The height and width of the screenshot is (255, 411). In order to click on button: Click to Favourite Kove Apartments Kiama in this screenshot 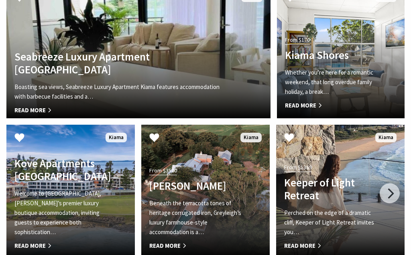, I will do `click(19, 138)`.